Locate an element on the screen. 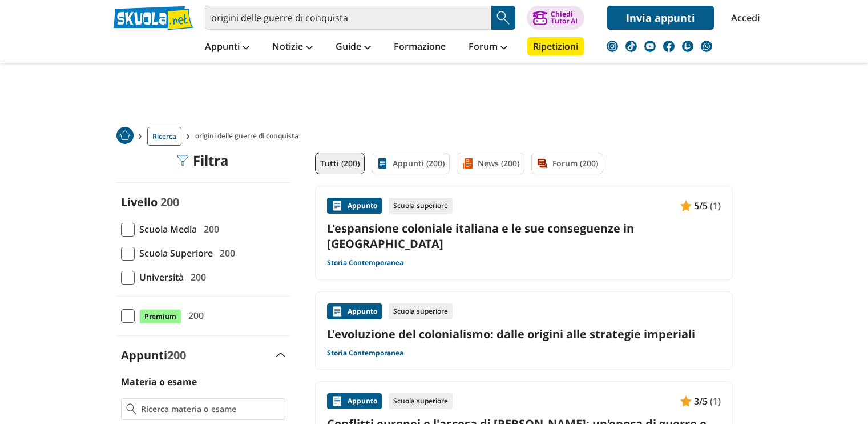 The image size is (868, 424). img: youtube is located at coordinates (650, 46).